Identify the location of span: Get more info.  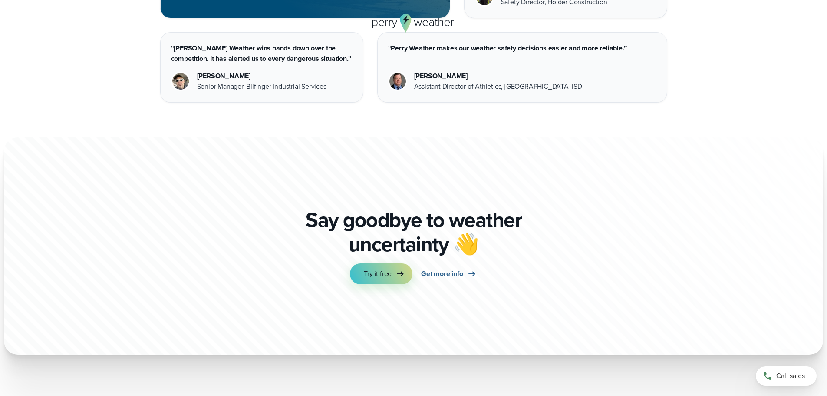
(442, 274).